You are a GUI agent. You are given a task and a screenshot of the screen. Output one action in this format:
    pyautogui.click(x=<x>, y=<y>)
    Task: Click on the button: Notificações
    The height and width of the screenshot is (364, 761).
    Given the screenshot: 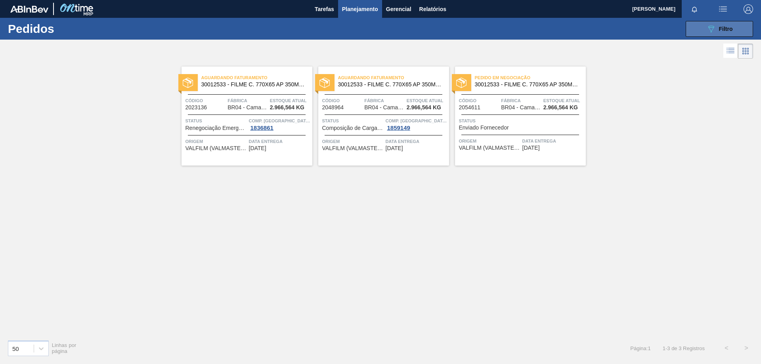 What is the action you would take?
    pyautogui.click(x=694, y=9)
    